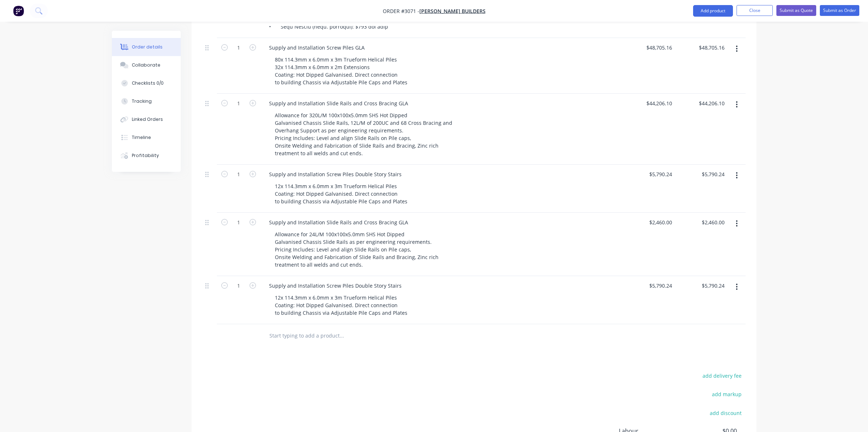 The height and width of the screenshot is (432, 868). What do you see at coordinates (146, 84) in the screenshot?
I see `button: Checklists 0/0` at bounding box center [146, 84].